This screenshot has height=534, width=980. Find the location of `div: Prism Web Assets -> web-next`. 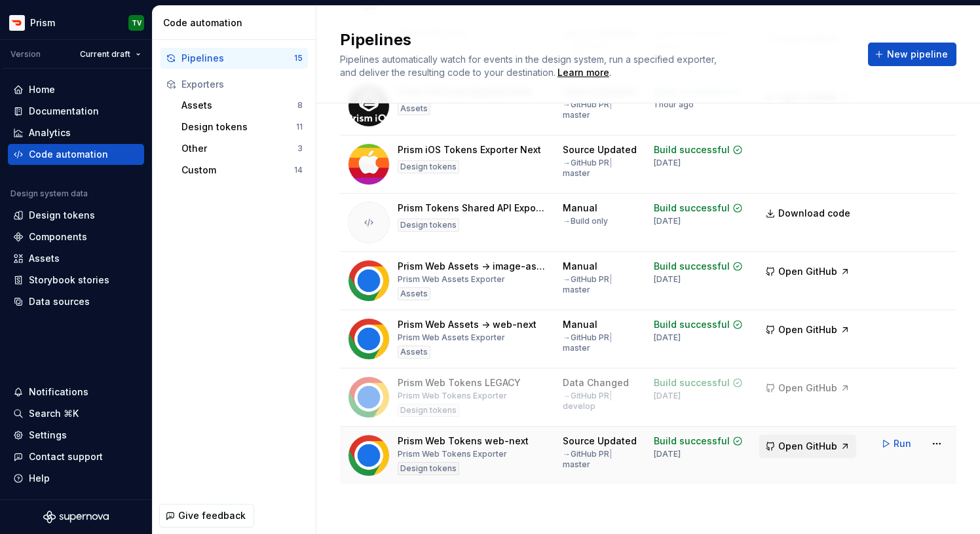

div: Prism Web Assets -> web-next is located at coordinates (467, 325).